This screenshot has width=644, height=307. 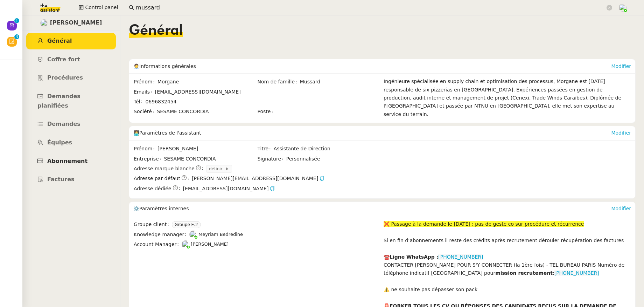 What do you see at coordinates (61, 179) in the screenshot?
I see `span: Factures` at bounding box center [61, 179].